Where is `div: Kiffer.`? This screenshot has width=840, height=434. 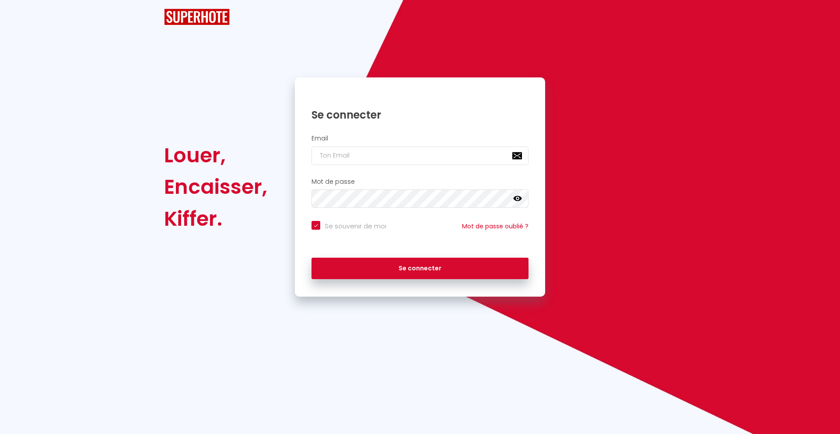 div: Kiffer. is located at coordinates (216, 219).